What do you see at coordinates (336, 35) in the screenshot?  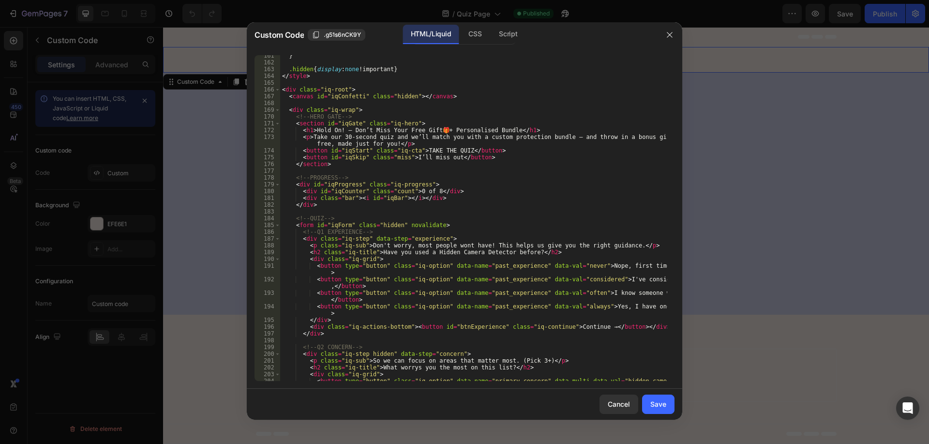 I see `button: .g51s6nCK9Y` at bounding box center [336, 35].